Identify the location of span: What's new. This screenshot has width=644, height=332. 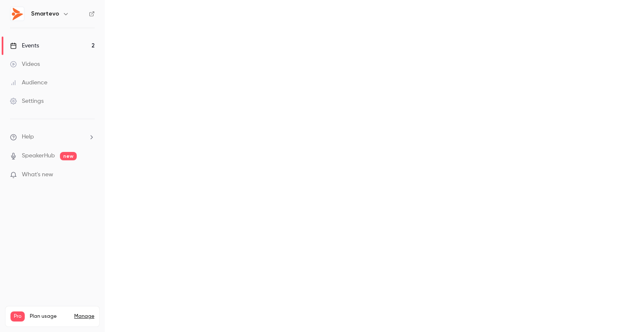
(38, 175).